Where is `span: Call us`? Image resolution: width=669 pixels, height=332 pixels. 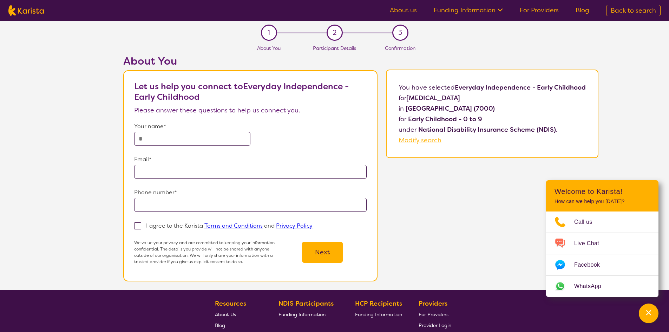 span: Call us is located at coordinates (588, 222).